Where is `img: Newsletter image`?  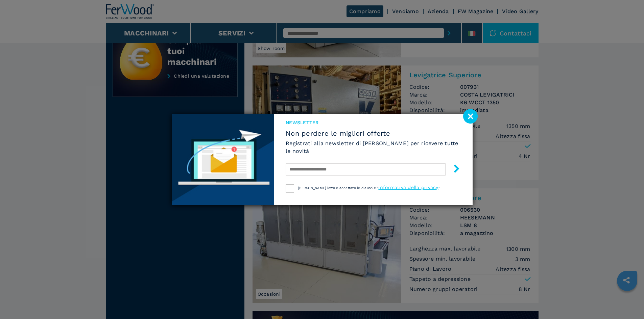 img: Newsletter image is located at coordinates (222, 160).